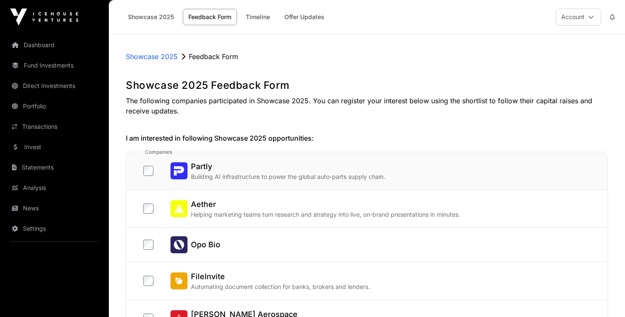 The image size is (625, 317). What do you see at coordinates (179, 245) in the screenshot?
I see `img: Opo Bio` at bounding box center [179, 245].